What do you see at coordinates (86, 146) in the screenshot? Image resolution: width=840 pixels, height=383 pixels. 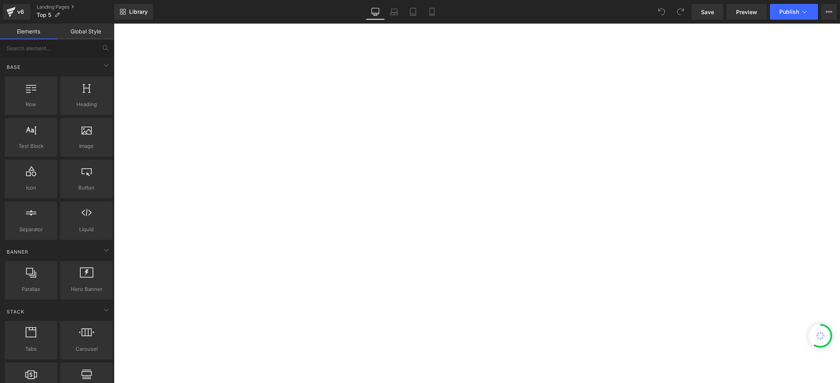 I see `span: Image` at bounding box center [86, 146].